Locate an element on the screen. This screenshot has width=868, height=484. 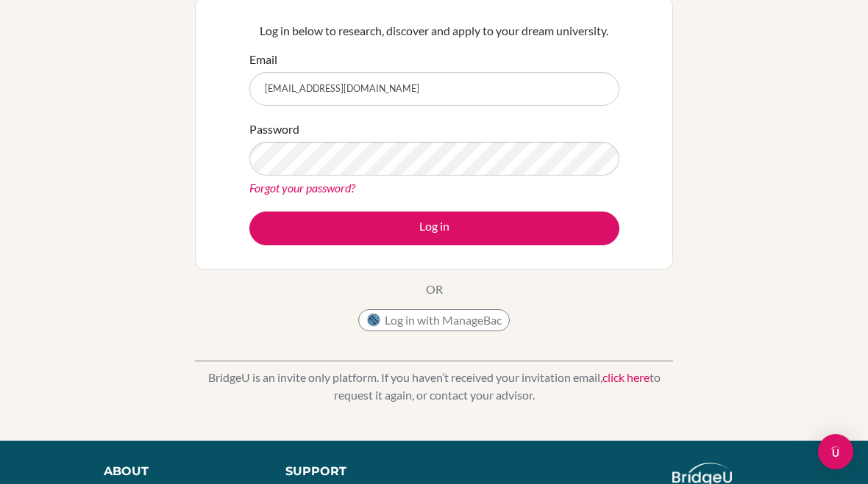
div: Open Intercom Messenger is located at coordinates (835, 452).